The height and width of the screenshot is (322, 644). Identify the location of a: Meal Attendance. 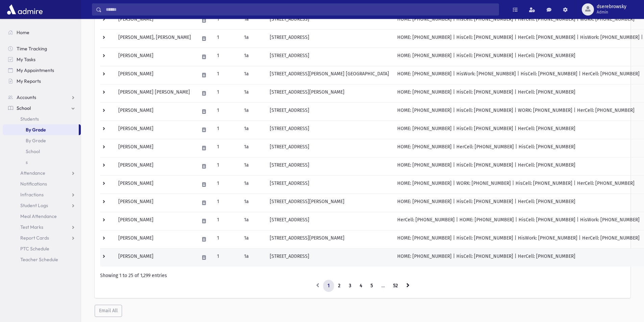
(41, 216).